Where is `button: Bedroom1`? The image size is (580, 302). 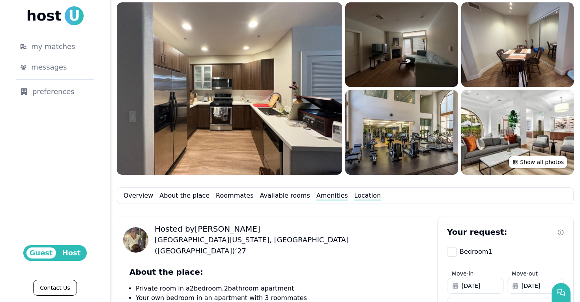
button: Bedroom1 is located at coordinates (452, 251).